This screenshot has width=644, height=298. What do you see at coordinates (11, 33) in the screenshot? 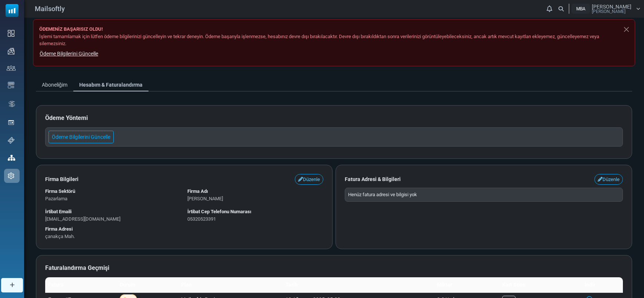
I see `img: dashboard-icon.svg` at bounding box center [11, 33].